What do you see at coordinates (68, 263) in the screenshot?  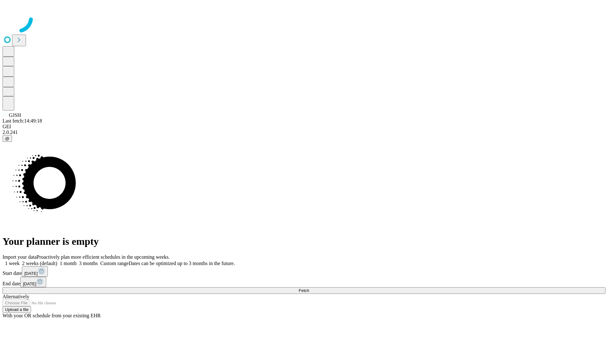 I see `span: 1 month` at bounding box center [68, 263].